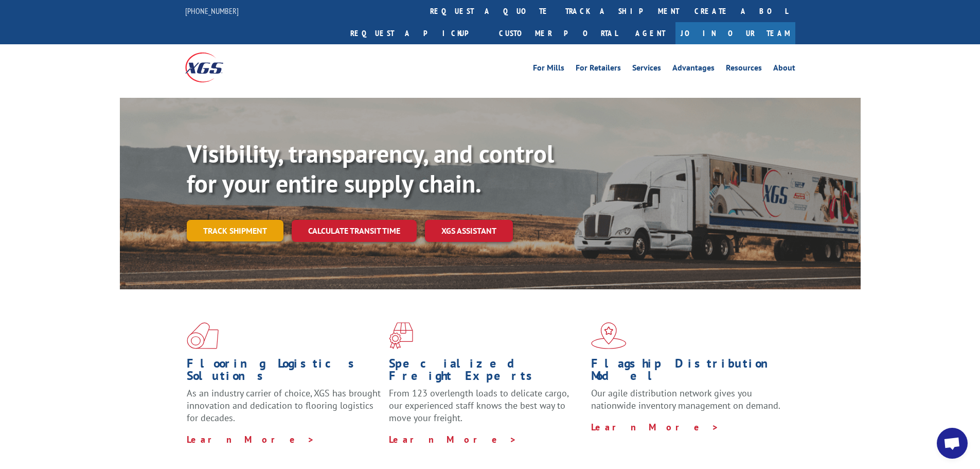  Describe the element at coordinates (688, 372) in the screenshot. I see `h1: Flagship Distribution Model` at that location.